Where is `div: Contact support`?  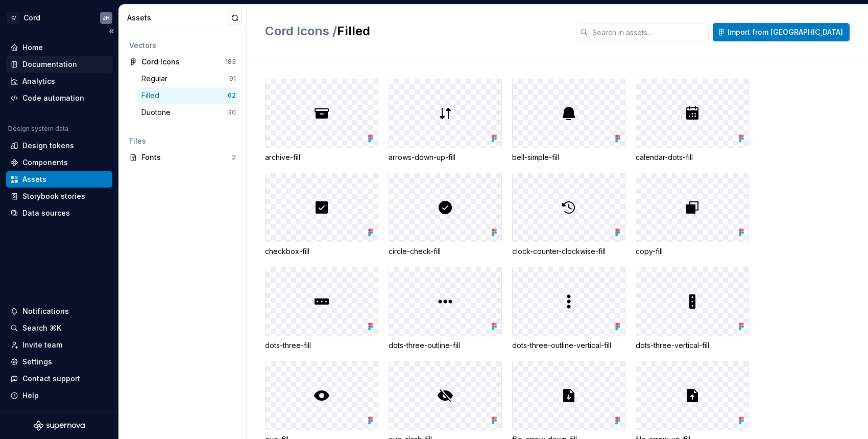 div: Contact support is located at coordinates (51, 379).